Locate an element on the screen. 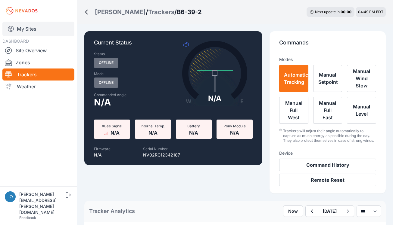 This screenshot has width=393, height=225. h3: Device is located at coordinates (328, 154).